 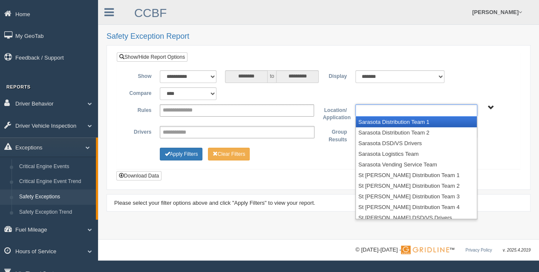 What do you see at coordinates (272, 77) in the screenshot?
I see `span: to` at bounding box center [272, 77].